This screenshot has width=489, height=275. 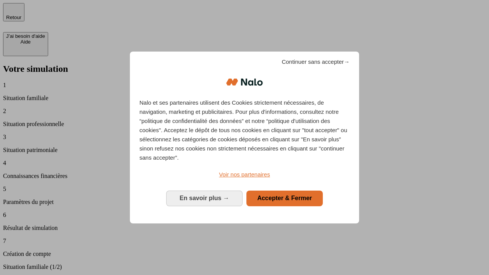 I want to click on span: Voir nos partenaires, so click(x=244, y=174).